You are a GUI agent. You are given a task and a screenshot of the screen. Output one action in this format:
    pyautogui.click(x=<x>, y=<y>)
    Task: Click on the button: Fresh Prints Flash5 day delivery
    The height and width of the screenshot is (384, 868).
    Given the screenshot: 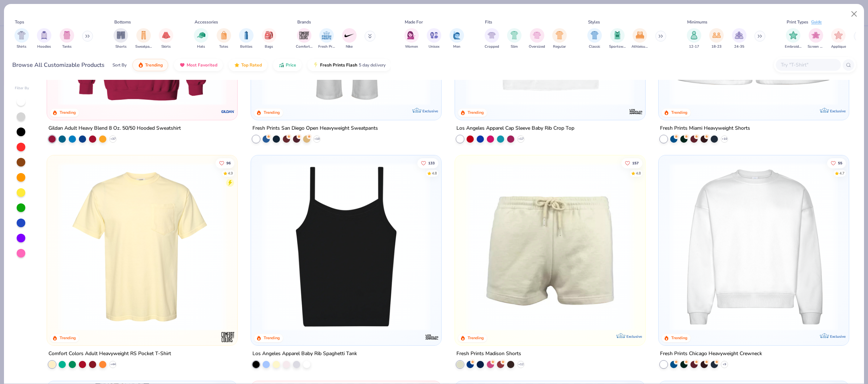 What is the action you would take?
    pyautogui.click(x=349, y=65)
    